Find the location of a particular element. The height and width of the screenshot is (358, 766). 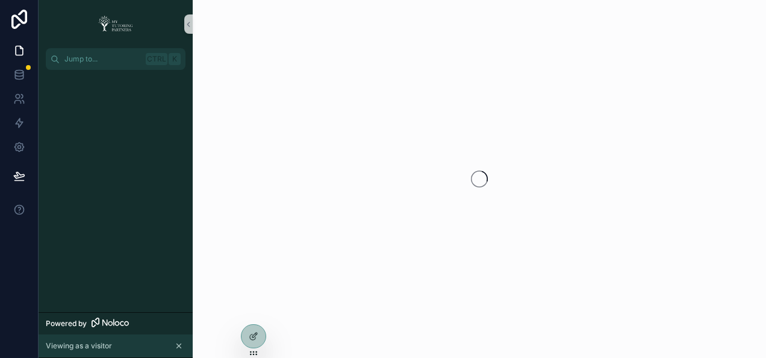

span: K is located at coordinates (175, 59).